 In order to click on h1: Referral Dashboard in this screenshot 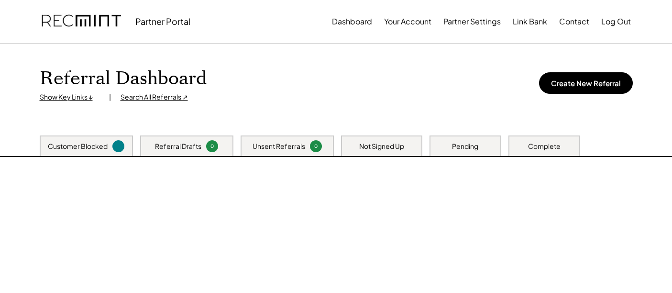, I will do `click(123, 78)`.